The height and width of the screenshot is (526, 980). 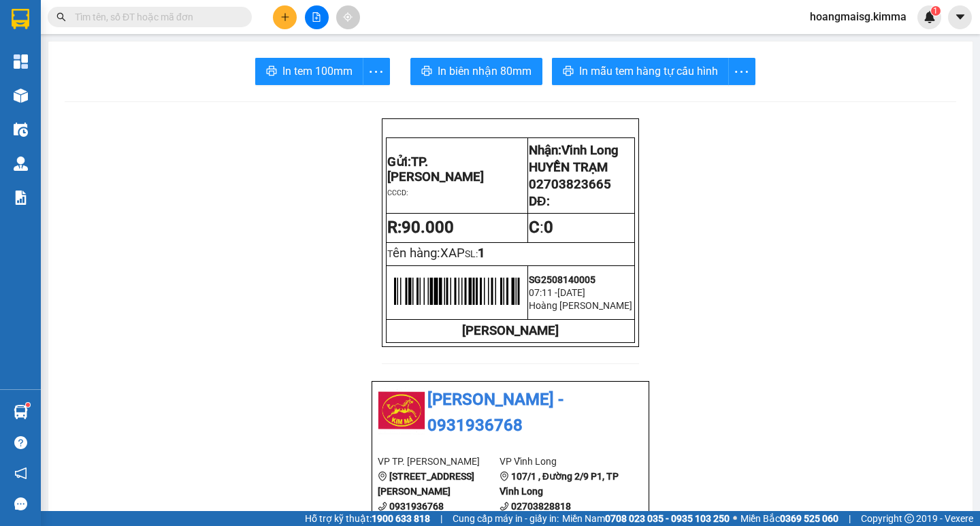 What do you see at coordinates (348, 17) in the screenshot?
I see `button: aim` at bounding box center [348, 17].